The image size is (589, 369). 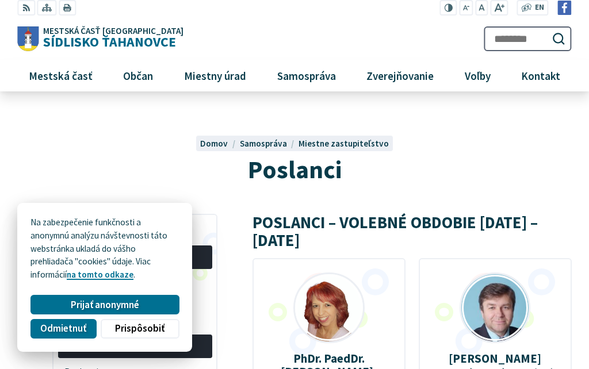 I want to click on span: Kontakt, so click(x=541, y=75).